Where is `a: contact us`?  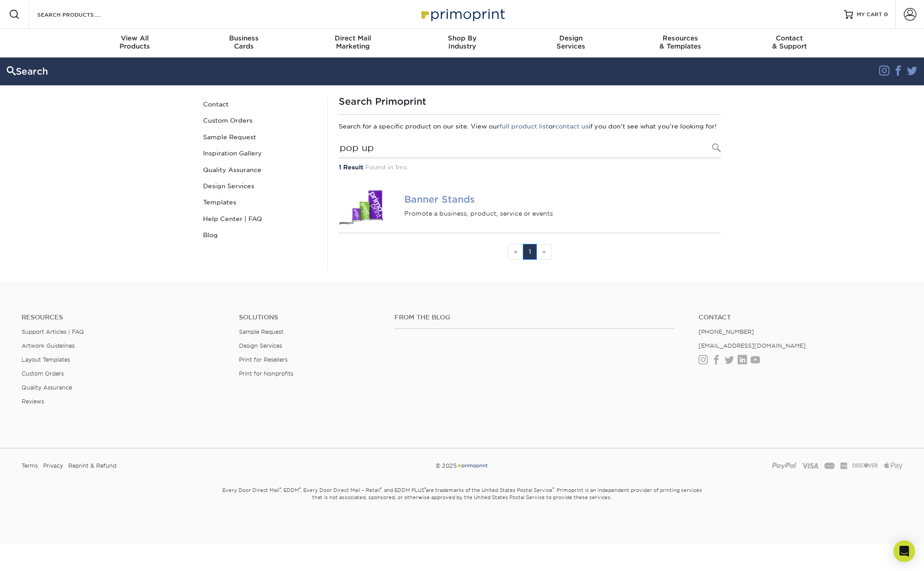
a: contact us is located at coordinates (572, 126).